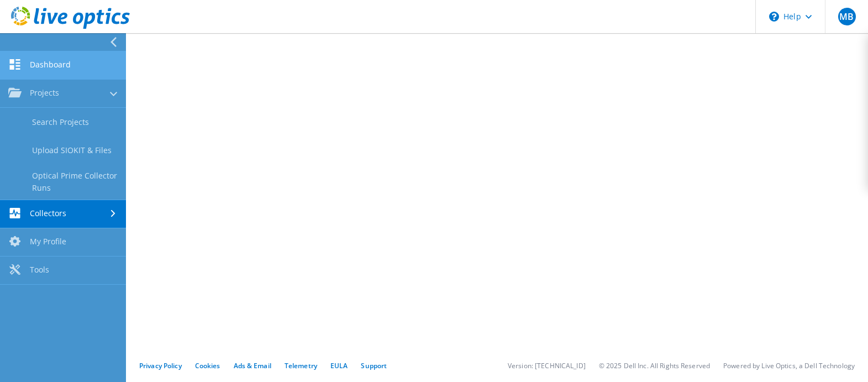  Describe the element at coordinates (373, 366) in the screenshot. I see `a: Support` at that location.